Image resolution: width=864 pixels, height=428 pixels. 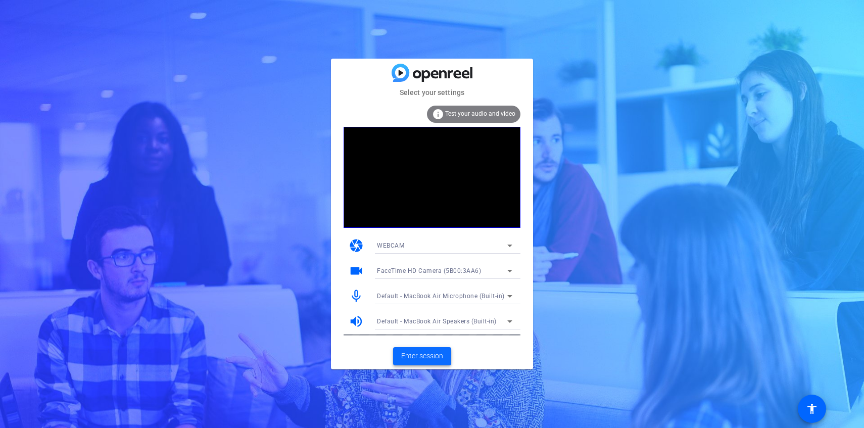 I want to click on mat-icon: camera, so click(x=356, y=246).